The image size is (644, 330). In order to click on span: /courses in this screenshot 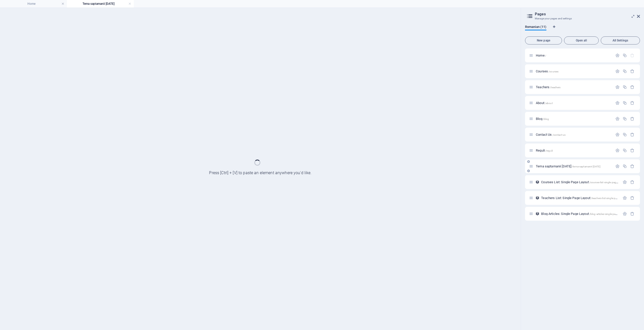, I will do `click(553, 72)`.